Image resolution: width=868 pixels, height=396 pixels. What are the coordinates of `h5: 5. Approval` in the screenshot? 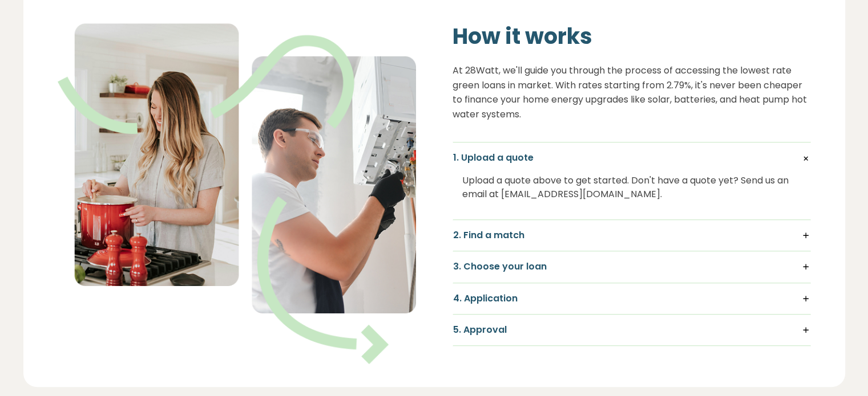 It's located at (631, 330).